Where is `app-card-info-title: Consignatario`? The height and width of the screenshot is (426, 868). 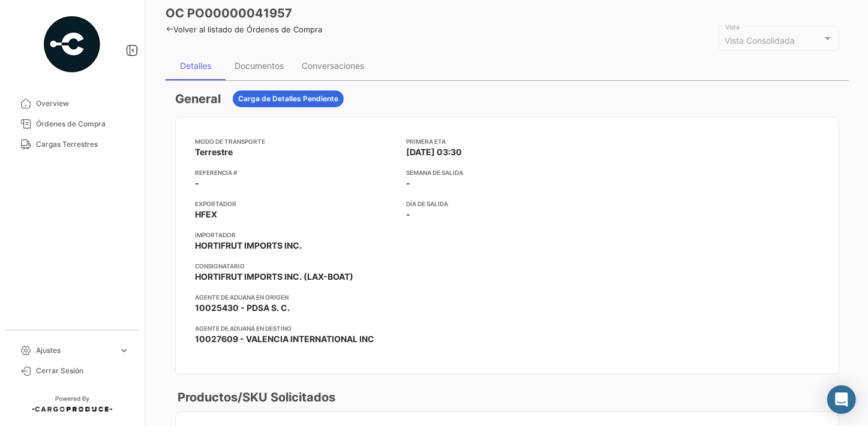 app-card-info-title: Consignatario is located at coordinates (295, 266).